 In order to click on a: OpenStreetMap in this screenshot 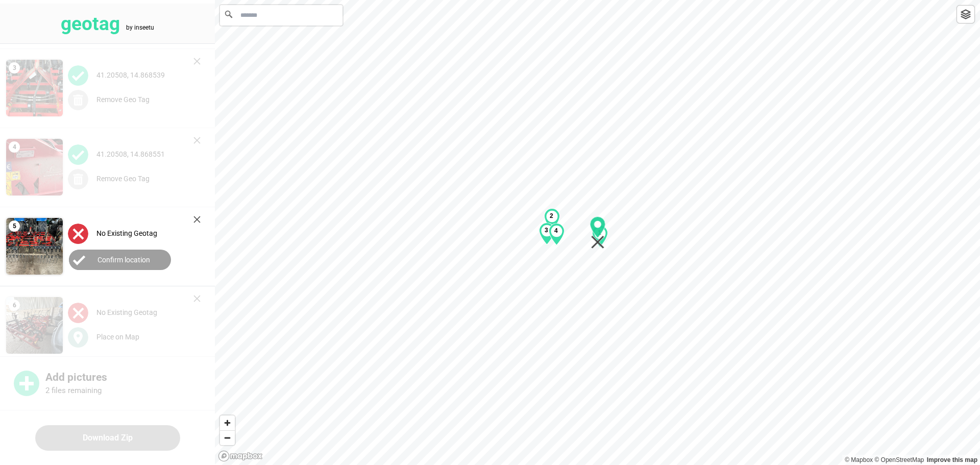, I will do `click(899, 460)`.